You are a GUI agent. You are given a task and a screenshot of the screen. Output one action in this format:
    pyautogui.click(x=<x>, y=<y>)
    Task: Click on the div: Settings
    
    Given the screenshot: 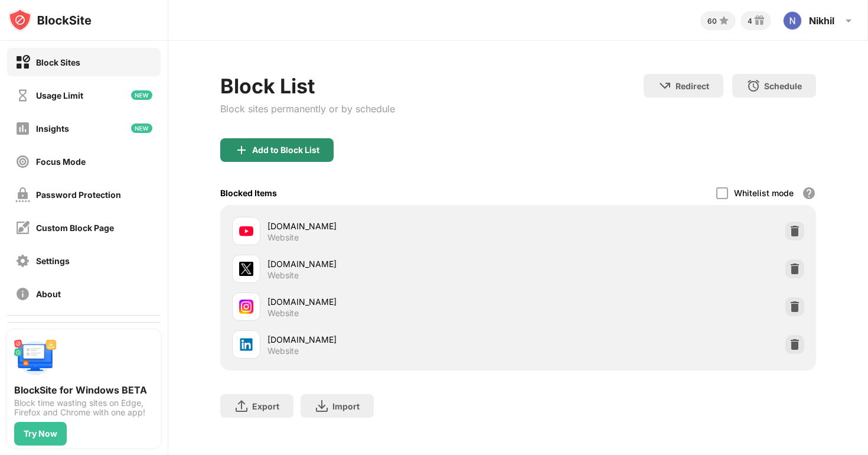 What is the action you would take?
    pyautogui.click(x=53, y=260)
    